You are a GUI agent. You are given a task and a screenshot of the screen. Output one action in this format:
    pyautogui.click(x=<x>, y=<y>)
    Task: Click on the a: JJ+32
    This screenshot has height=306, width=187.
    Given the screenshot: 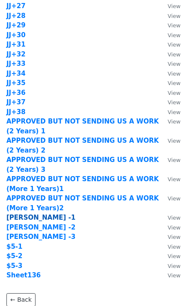 What is the action you would take?
    pyautogui.click(x=16, y=54)
    